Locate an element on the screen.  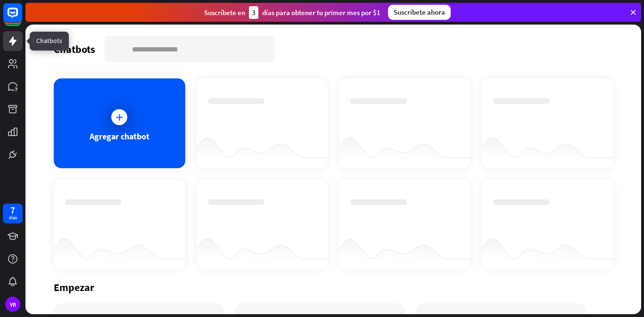
button: Abrir el widget de chat LiveChat is located at coordinates (22, 18).